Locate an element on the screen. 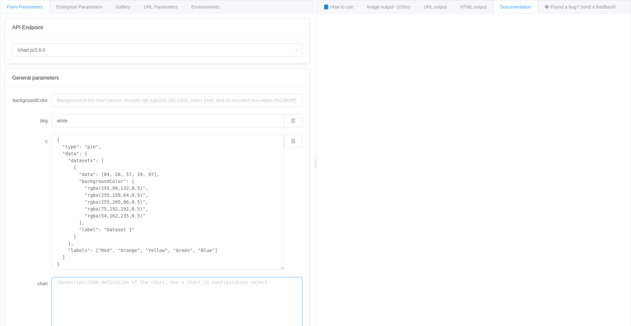 The image size is (631, 326). span: URL output is located at coordinates (435, 7).